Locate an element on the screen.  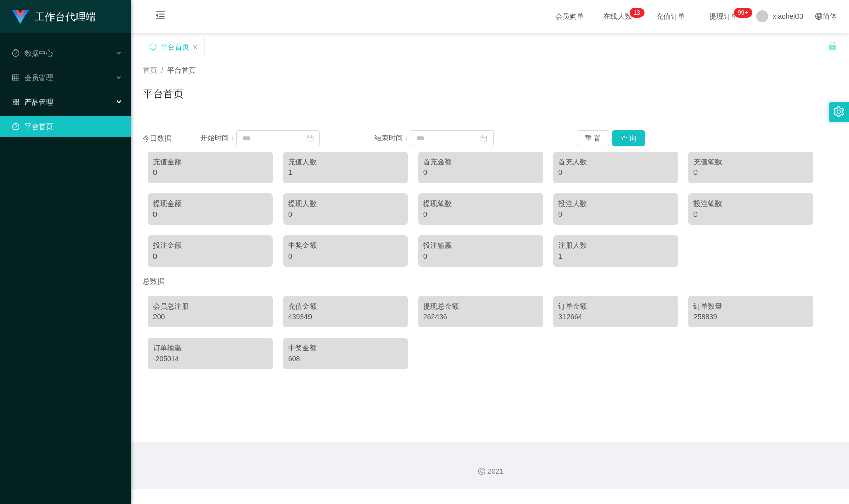
div: 总数据 is located at coordinates (490, 281).